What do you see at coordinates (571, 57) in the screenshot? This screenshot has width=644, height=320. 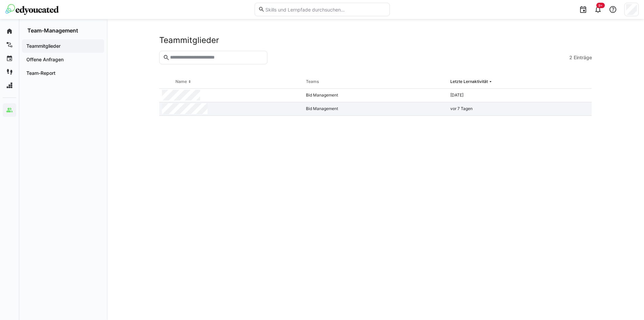 I see `span: 2` at bounding box center [571, 57].